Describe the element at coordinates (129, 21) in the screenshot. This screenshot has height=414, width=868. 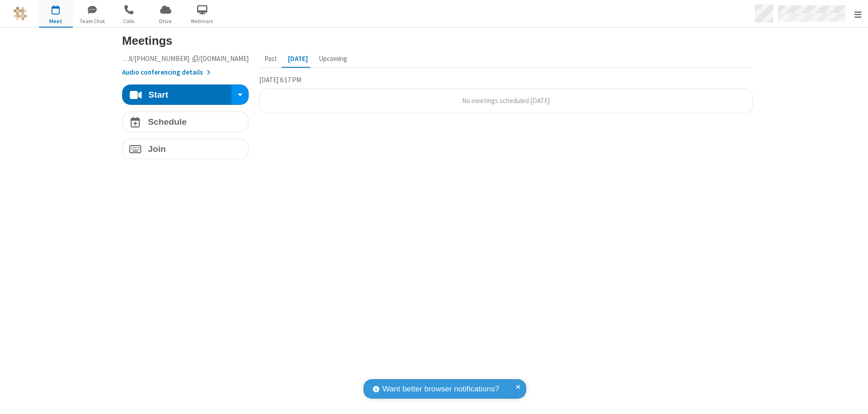
I see `span: Calls` at that location.